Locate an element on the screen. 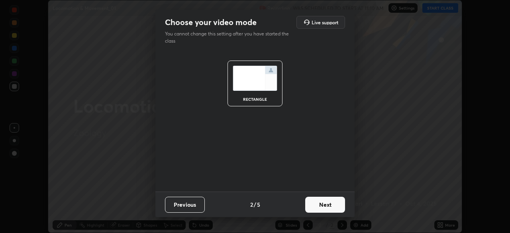  h4: 5 is located at coordinates (259, 205).